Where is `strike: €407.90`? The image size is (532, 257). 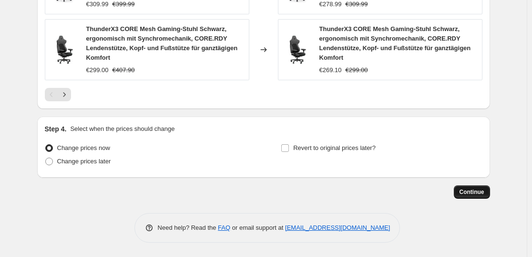 strike: €407.90 is located at coordinates (124, 70).